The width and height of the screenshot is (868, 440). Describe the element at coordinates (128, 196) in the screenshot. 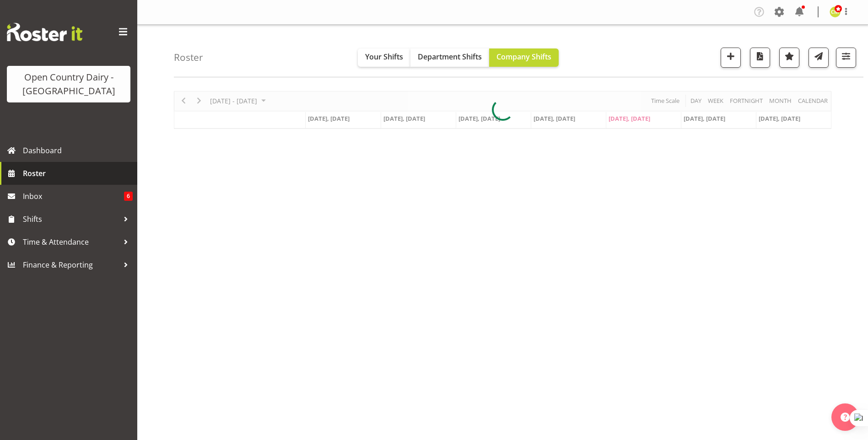

I see `span: 6` at that location.